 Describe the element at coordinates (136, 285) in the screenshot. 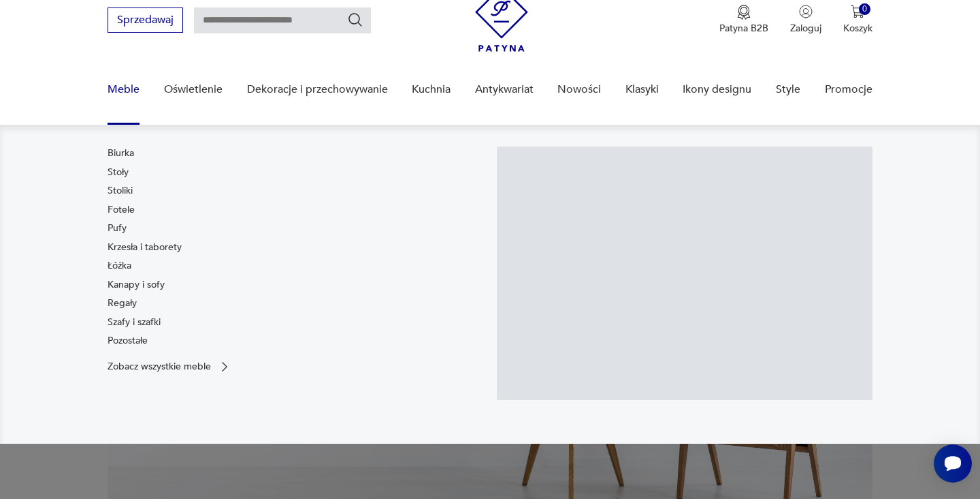

I see `a: Kanapy i sofy` at that location.